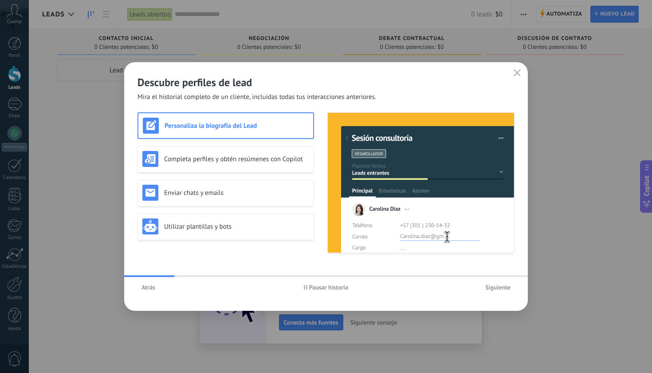  Describe the element at coordinates (237, 226) in the screenshot. I see `h3: Utilizar plantillas y bots` at that location.